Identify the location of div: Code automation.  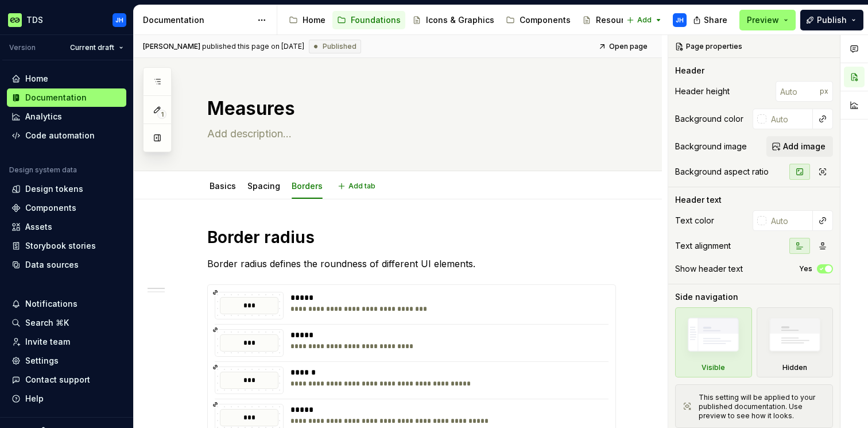
(59, 136).